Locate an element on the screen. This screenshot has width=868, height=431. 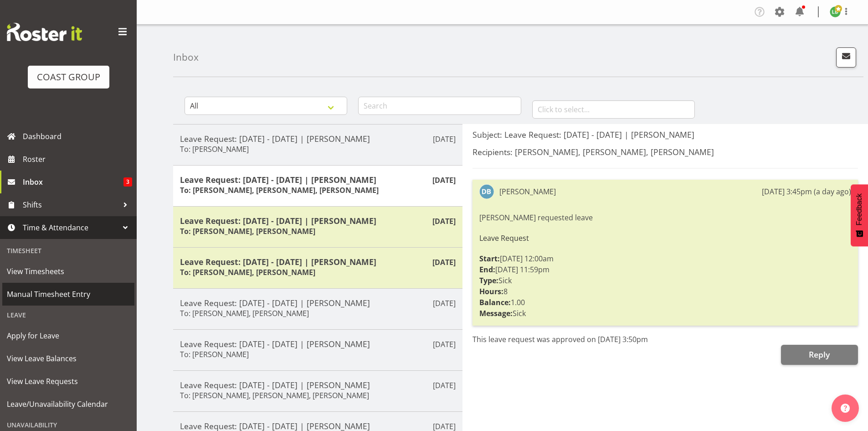
img: help-xxl-2.png is located at coordinates (845, 408).